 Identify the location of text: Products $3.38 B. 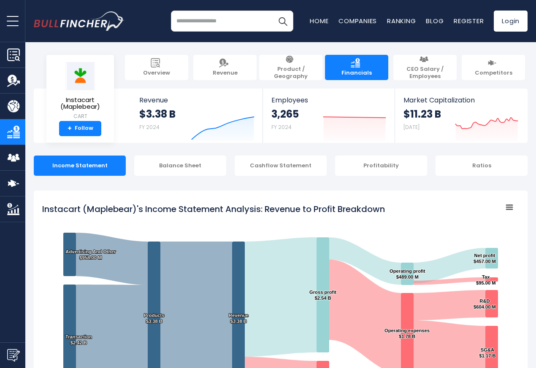
(154, 319).